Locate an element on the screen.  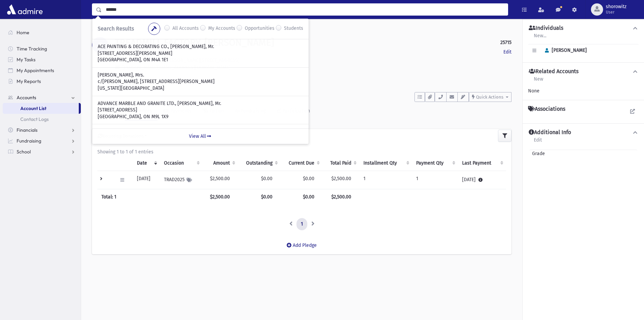
th: Amount: activate to sort column ascending is located at coordinates (220, 163).